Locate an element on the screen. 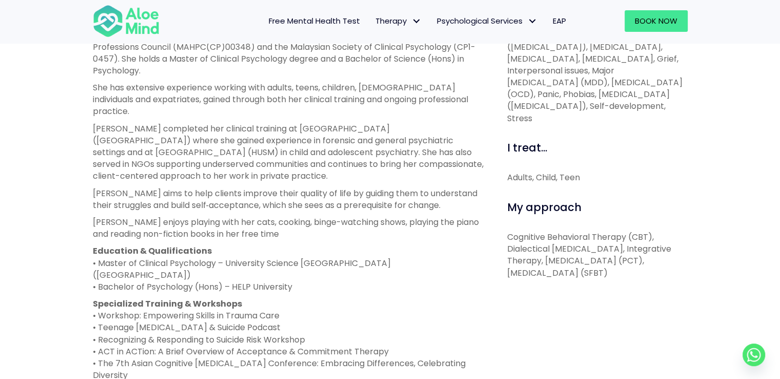  a: TherapyTherapy: submenu is located at coordinates (399, 21).